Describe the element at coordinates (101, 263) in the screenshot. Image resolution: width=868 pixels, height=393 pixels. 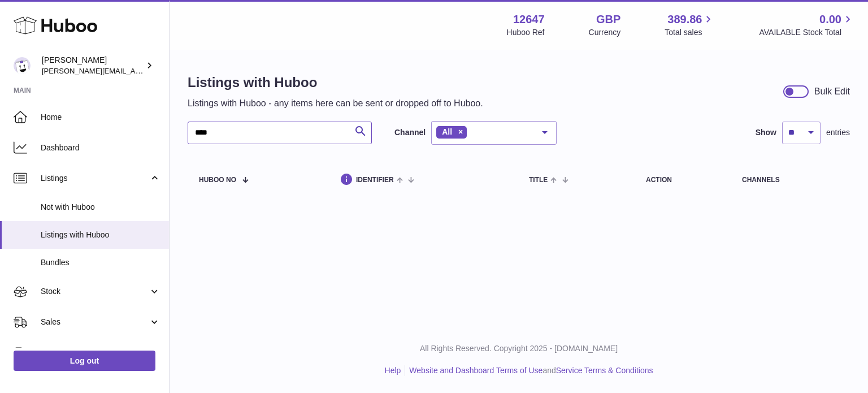
I see `span: Bundles` at that location.